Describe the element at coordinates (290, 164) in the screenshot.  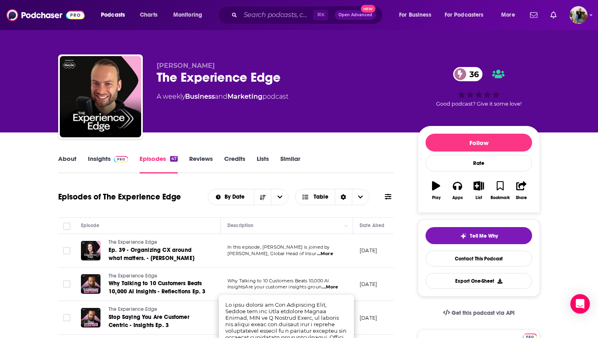
I see `a: Similar` at that location.